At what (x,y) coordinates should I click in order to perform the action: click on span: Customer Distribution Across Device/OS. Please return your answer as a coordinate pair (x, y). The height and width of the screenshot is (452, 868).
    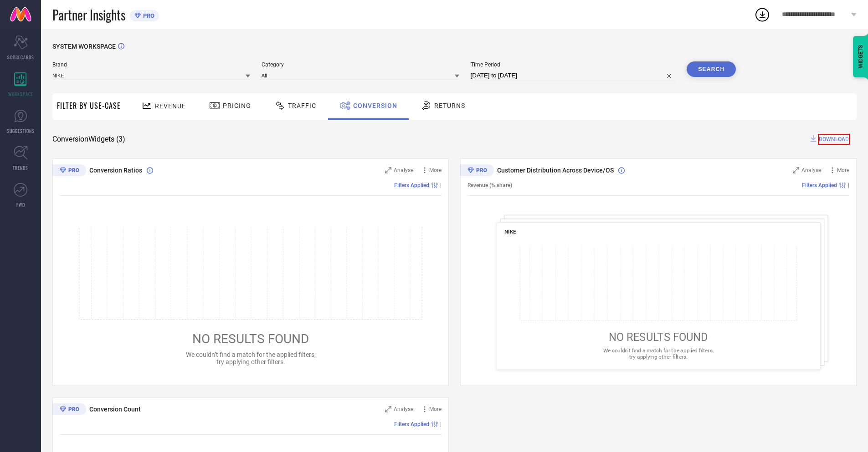
    Looking at the image, I should click on (555, 170).